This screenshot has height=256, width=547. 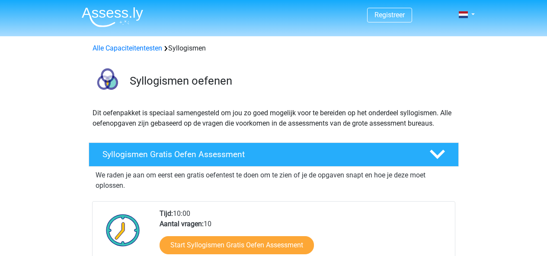 I want to click on h3: Syllogismen oefenen, so click(x=291, y=81).